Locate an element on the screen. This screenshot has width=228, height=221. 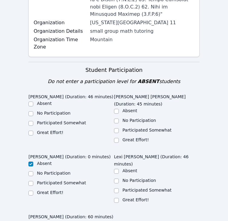
label: Organization is located at coordinates (60, 23).